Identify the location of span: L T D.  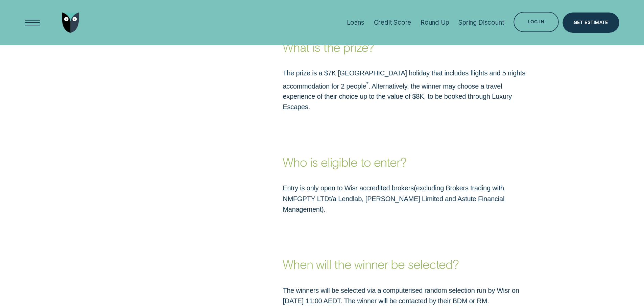
(323, 199).